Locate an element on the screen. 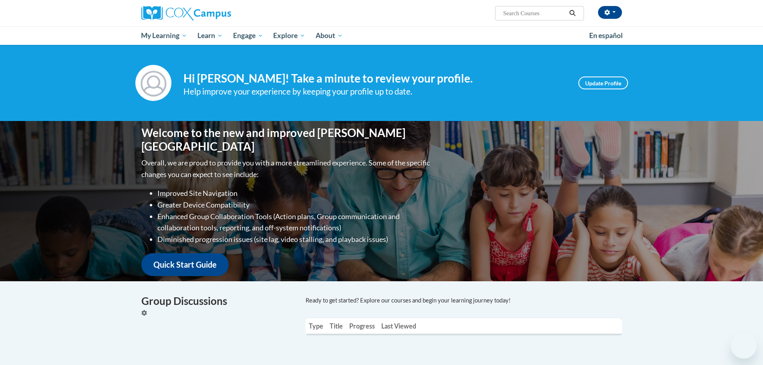 The image size is (763, 365). a: My Learning is located at coordinates (164, 36).